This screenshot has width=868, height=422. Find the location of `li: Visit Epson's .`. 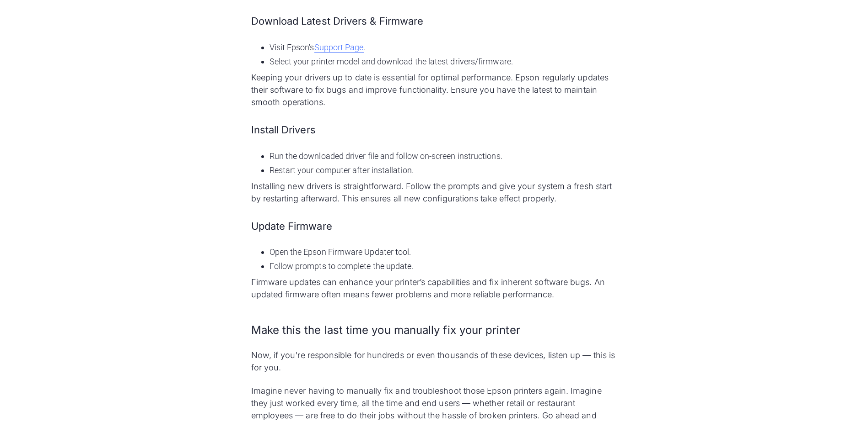

li: Visit Epson's . is located at coordinates (443, 47).